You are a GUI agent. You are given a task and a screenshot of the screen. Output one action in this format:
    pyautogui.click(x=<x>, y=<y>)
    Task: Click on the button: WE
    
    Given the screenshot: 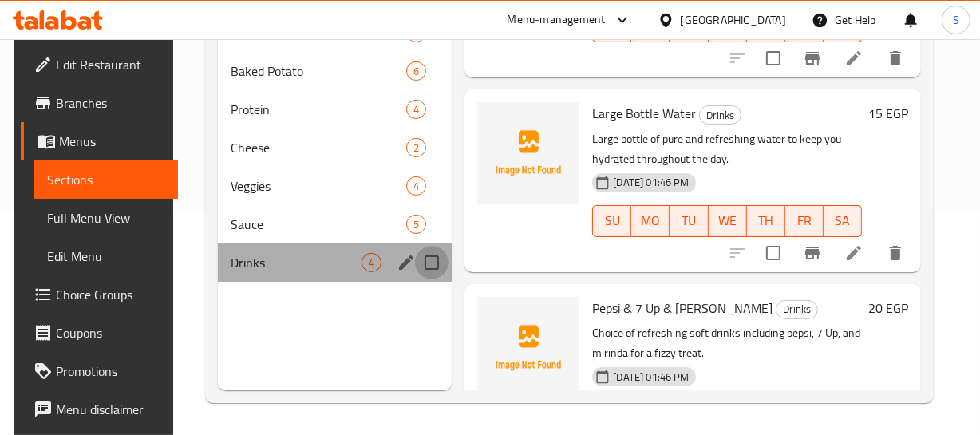 What is the action you would take?
    pyautogui.click(x=728, y=221)
    